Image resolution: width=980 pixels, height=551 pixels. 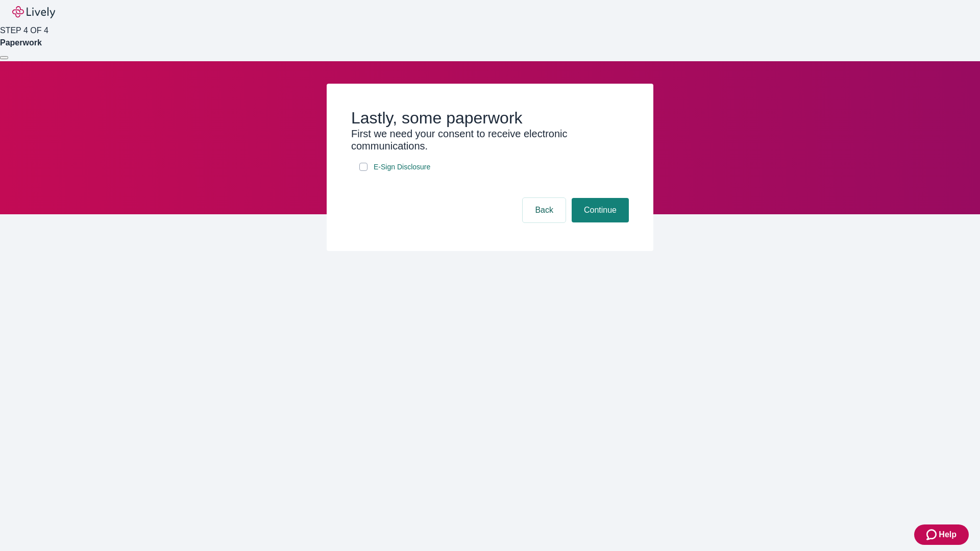 I want to click on h2: Lastly, some paperwork, so click(x=490, y=118).